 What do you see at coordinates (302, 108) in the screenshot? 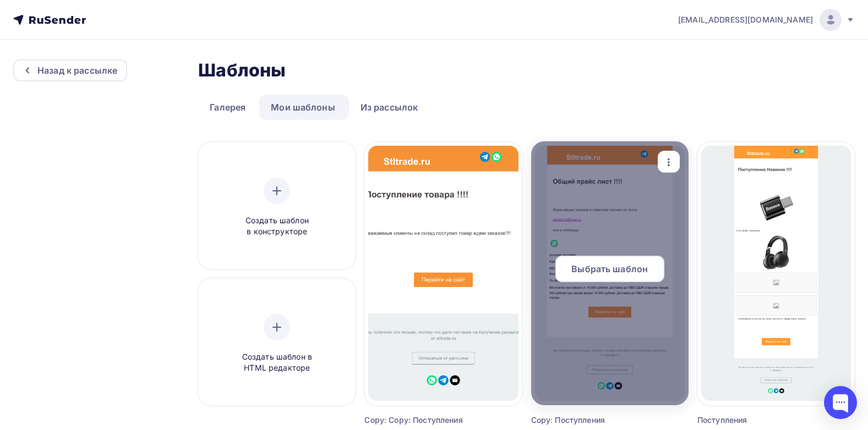
I see `a: Мои шаблоны` at bounding box center [302, 108].